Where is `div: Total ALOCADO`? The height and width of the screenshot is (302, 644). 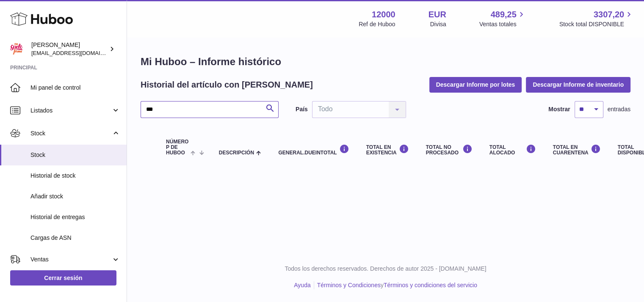 div: Total ALOCADO is located at coordinates (513, 150).